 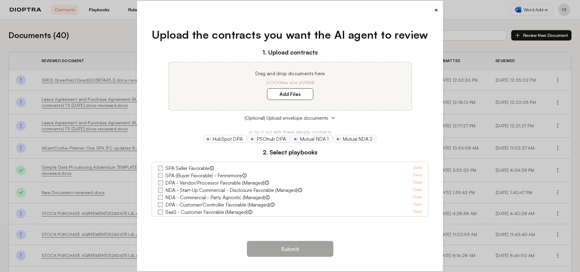 What do you see at coordinates (290, 132) in the screenshot?
I see `p: or try it out with these sample contracts` at bounding box center [290, 132].